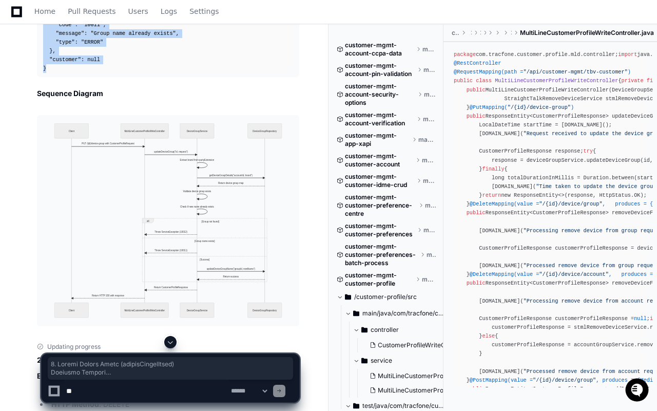 Image resolution: width=657 pixels, height=411 pixels. I want to click on button: main/java/com/tracfone/customer/profile, so click(394, 313).